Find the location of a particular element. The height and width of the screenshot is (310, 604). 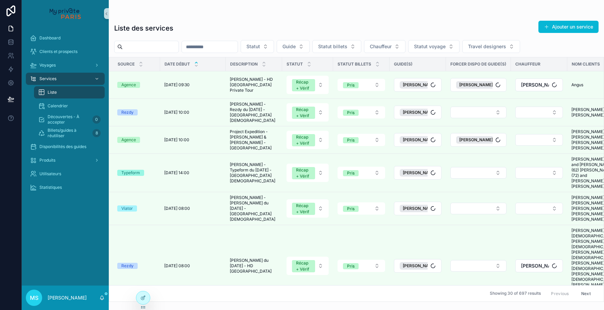

span: Statistiques is located at coordinates (51, 188).